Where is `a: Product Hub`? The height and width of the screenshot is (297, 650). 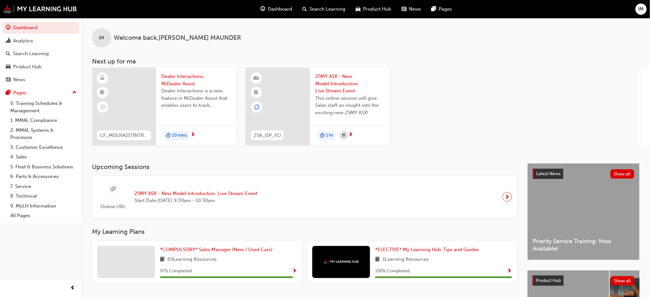 a: Product Hub is located at coordinates (41, 67).